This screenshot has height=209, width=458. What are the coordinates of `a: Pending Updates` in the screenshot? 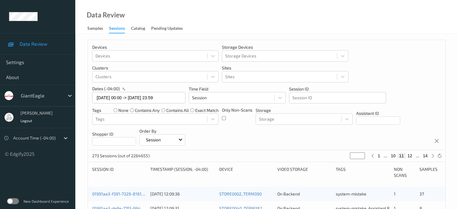 It's located at (170, 29).